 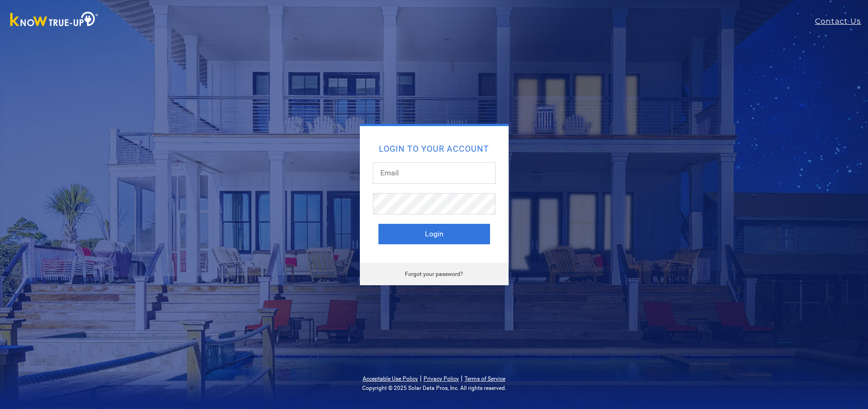 I want to click on img: Know True-Up, so click(x=54, y=20).